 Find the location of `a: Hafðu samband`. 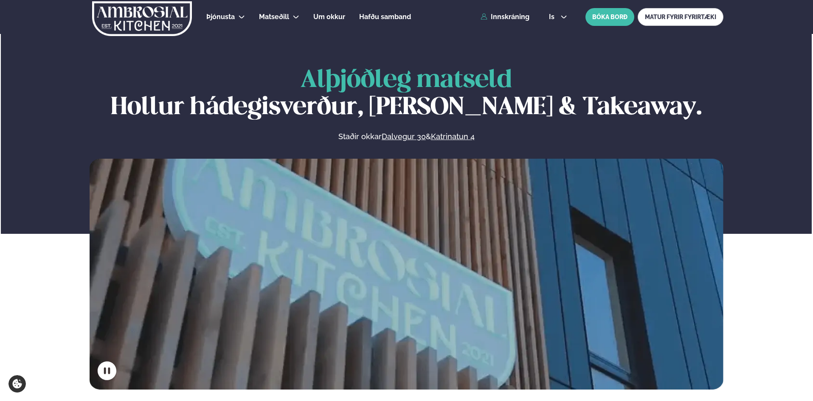

a: Hafðu samband is located at coordinates (385, 17).